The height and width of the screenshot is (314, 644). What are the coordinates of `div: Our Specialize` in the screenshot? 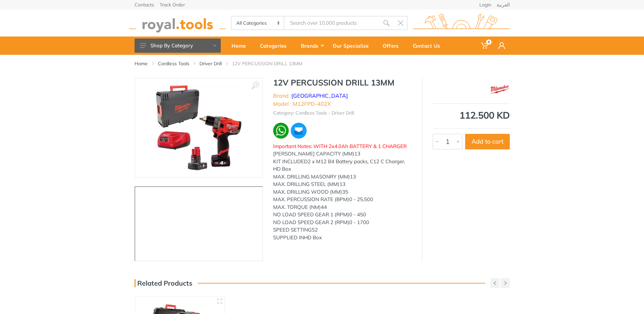 It's located at (353, 45).